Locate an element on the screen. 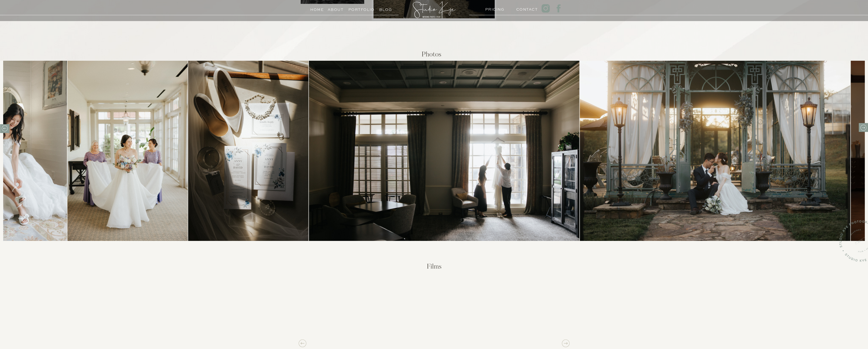  a: Blog is located at coordinates (386, 8).